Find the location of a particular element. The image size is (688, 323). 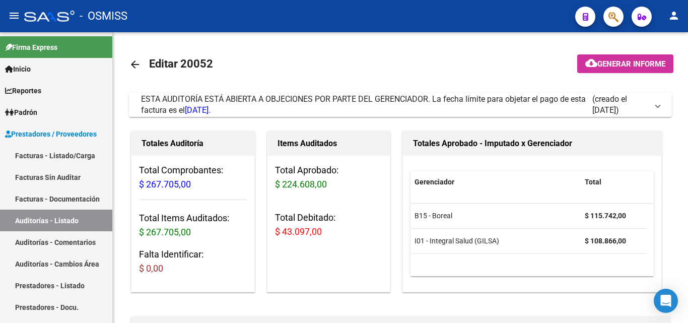

span: Gerenciador is located at coordinates (434, 182).